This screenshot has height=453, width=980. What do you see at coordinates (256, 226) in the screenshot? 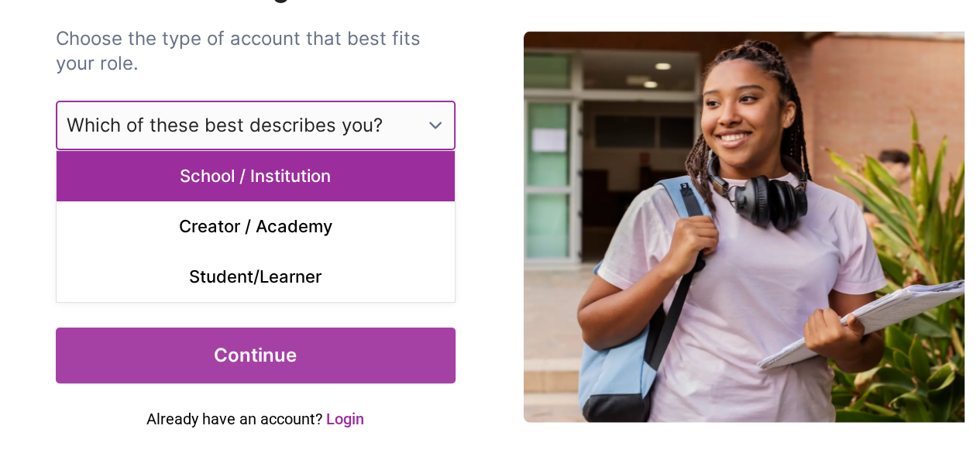
I see `p: Creator / Academy` at bounding box center [256, 226].